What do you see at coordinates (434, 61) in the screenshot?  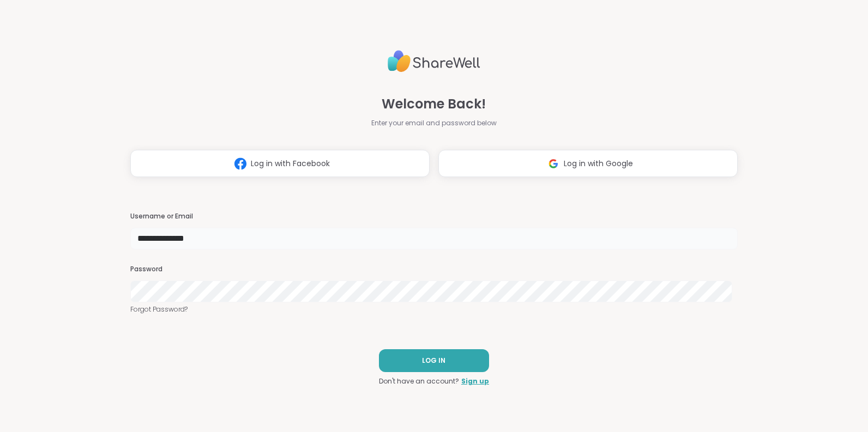 I see `img: ShareWell Logo` at bounding box center [434, 61].